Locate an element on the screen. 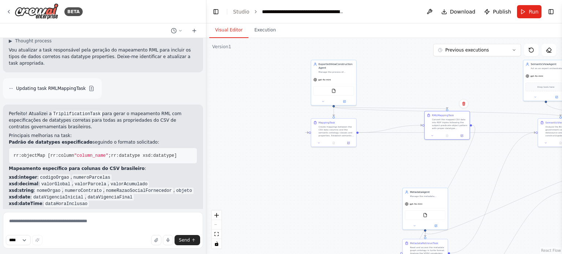  a: Studio is located at coordinates (241, 12).